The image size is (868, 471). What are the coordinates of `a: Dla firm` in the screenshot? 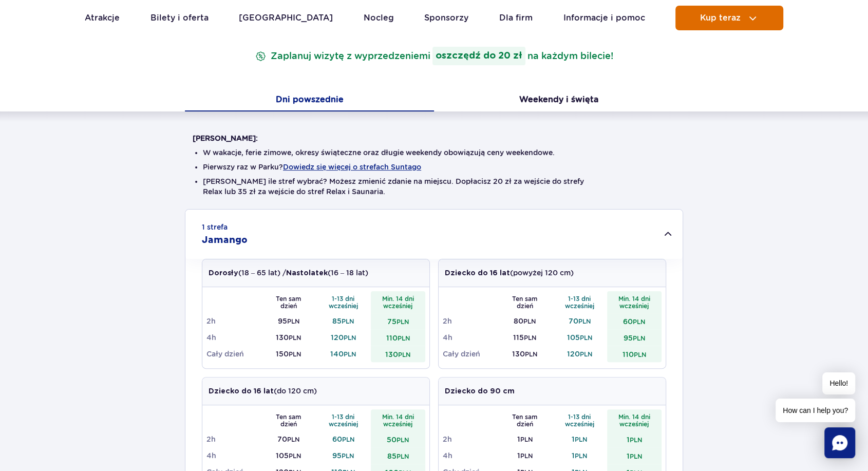 It's located at (515, 18).